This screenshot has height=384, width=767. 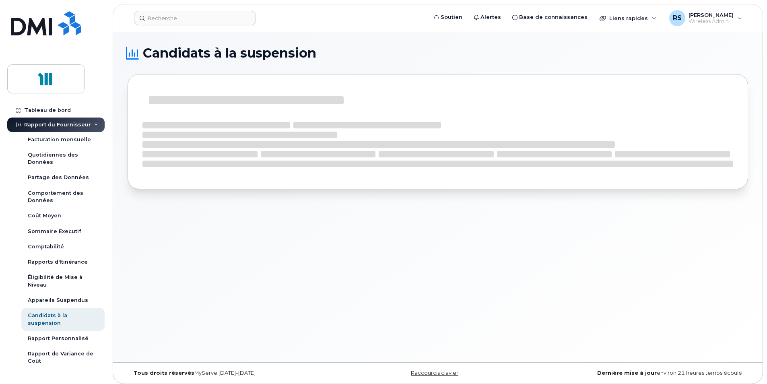 What do you see at coordinates (435, 373) in the screenshot?
I see `a: Raccourcis clavier` at bounding box center [435, 373].